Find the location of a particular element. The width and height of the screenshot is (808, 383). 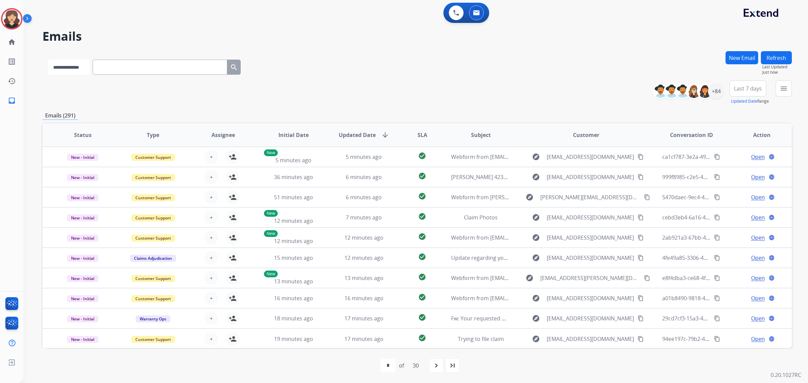

span: a01b8490-9818-4c34-bec0-a79ee1dccf15 is located at coordinates (713, 298).